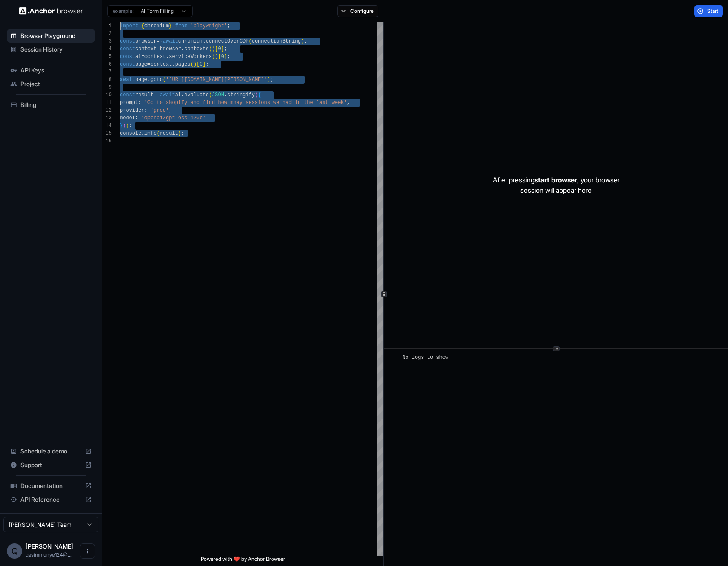  What do you see at coordinates (56, 70) in the screenshot?
I see `span: API Keys` at bounding box center [56, 70].